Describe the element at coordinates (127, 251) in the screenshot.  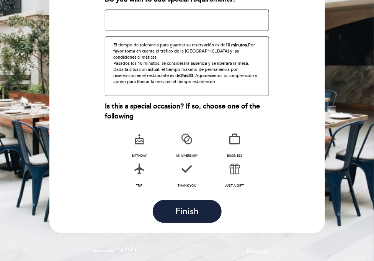
I see `img: MEITRE` at that location.